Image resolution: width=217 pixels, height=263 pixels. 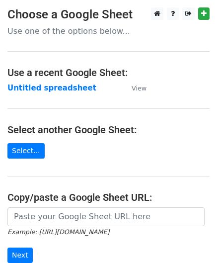 What do you see at coordinates (108, 31) in the screenshot?
I see `p: Use one of the options below...` at bounding box center [108, 31].